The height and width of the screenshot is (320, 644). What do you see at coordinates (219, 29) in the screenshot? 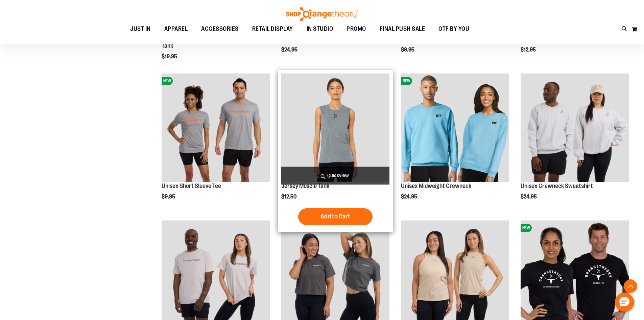
I see `span: ACCESSORIES` at bounding box center [219, 29].